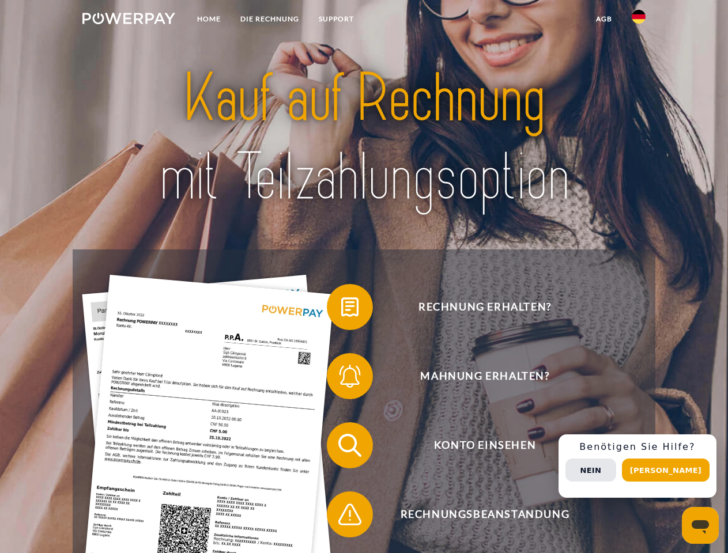  What do you see at coordinates (209, 19) in the screenshot?
I see `a: Home` at bounding box center [209, 19].